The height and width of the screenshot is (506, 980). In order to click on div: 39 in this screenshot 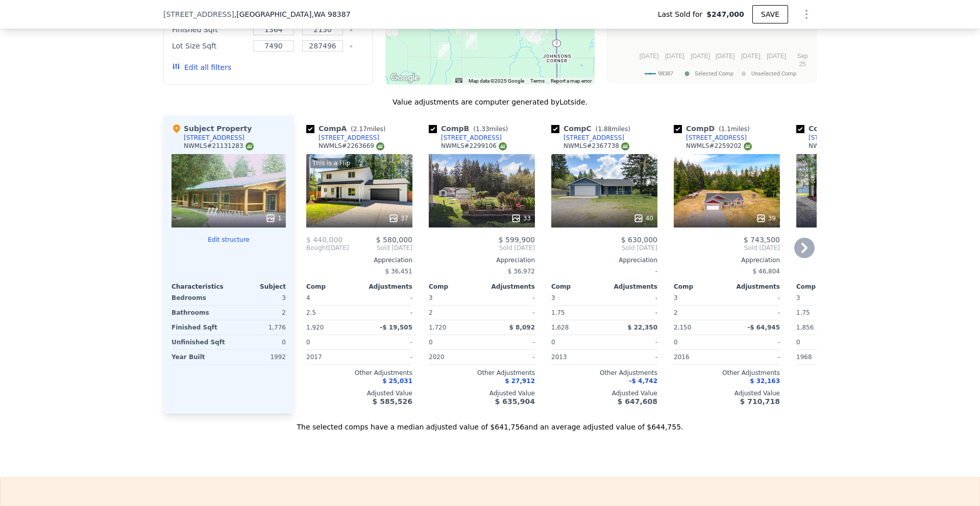, I will do `click(766, 218)`.